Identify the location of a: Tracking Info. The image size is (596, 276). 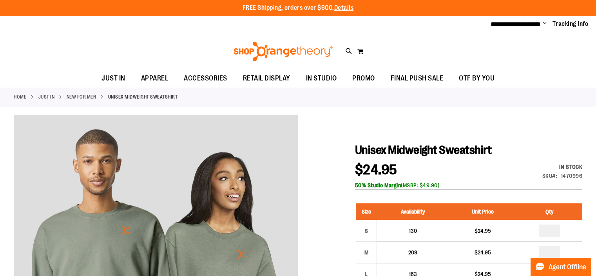
(571, 24).